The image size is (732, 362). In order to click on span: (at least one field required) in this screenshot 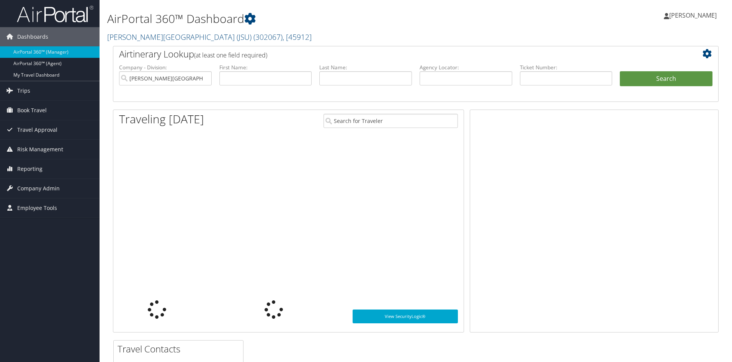, I will do `click(231, 55)`.